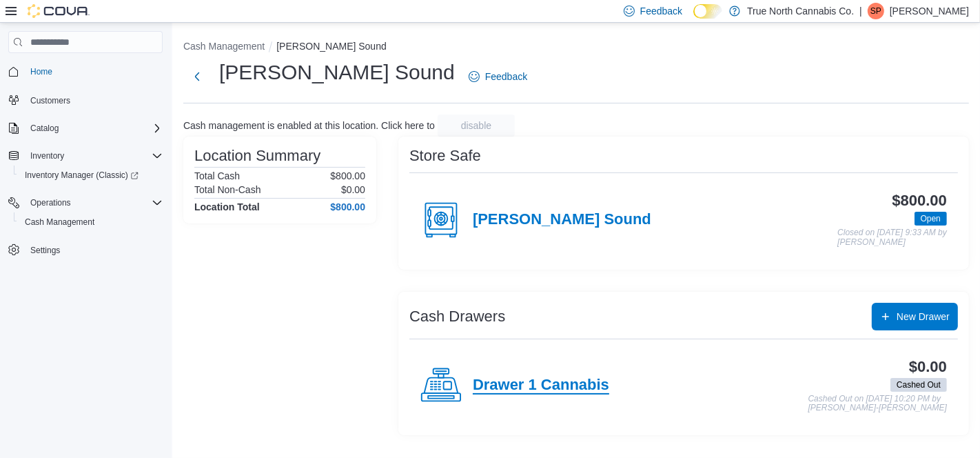  Describe the element at coordinates (477, 125) in the screenshot. I see `span: disable` at that location.